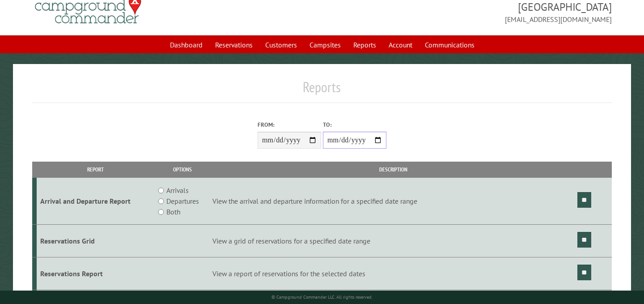  Describe the element at coordinates (95, 241) in the screenshot. I see `td: Reservations Grid` at that location.